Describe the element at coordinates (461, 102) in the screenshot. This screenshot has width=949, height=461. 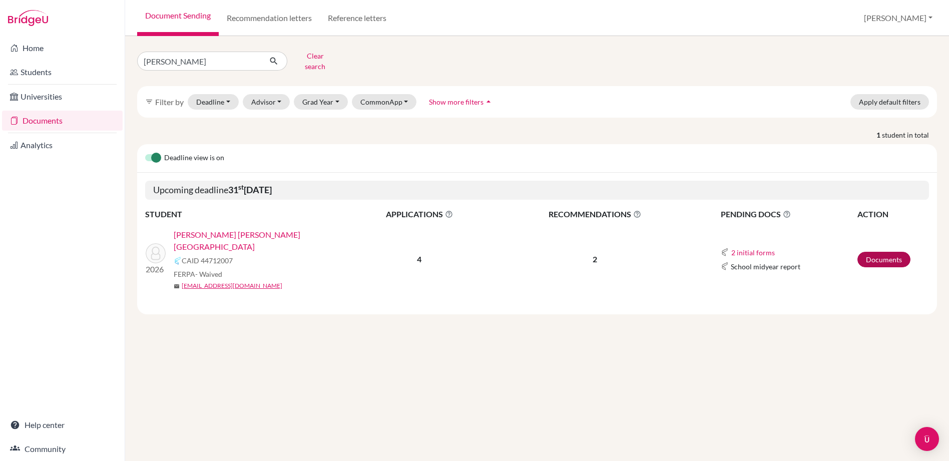
I see `button: Show more filtersarrow_drop_up` at that location.